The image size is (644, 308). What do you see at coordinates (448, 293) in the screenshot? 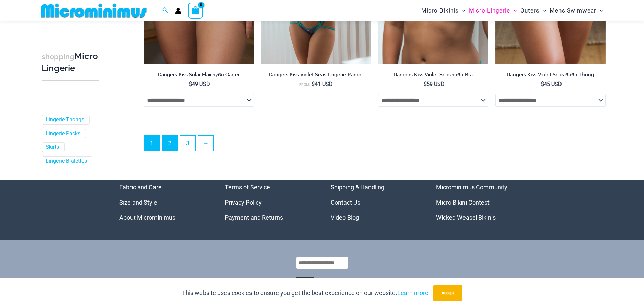
I see `button: Accept` at bounding box center [448, 293].